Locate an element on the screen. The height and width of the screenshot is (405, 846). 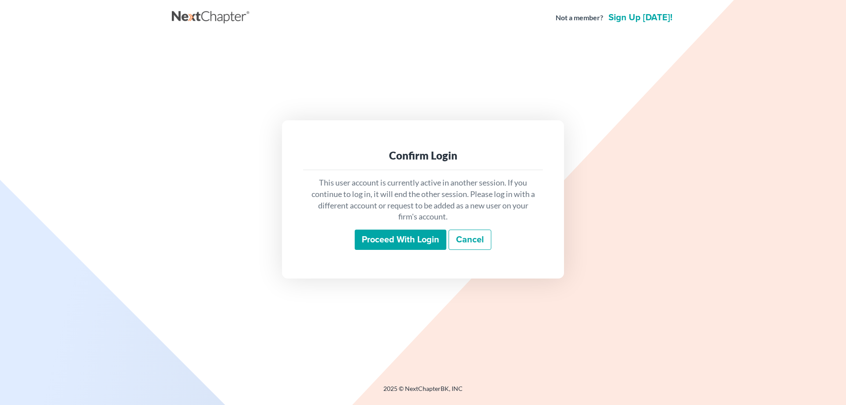
p: This user account is currently active in another session. If you continue to log in, it will end ... is located at coordinates (423, 200).